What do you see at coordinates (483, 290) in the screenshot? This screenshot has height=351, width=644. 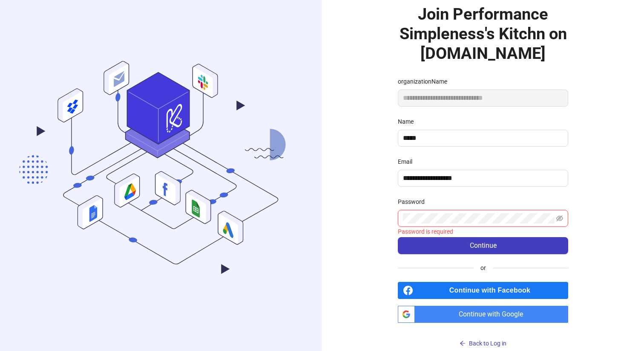 I see `a: Continue with Facebook` at bounding box center [483, 290].